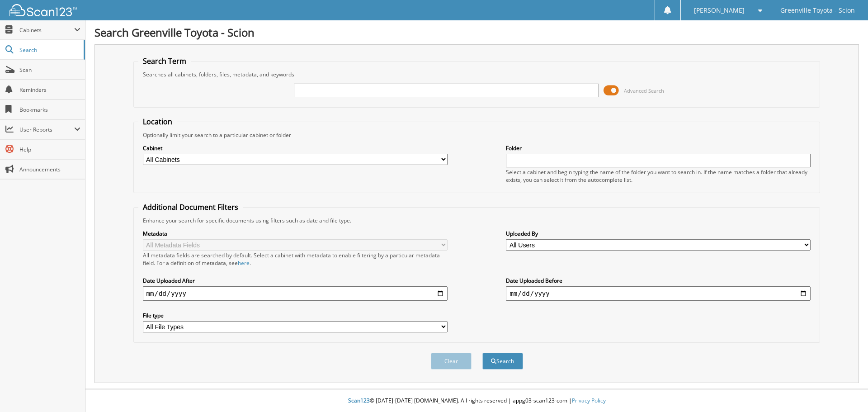 This screenshot has height=412, width=868. I want to click on label: Uploaded By, so click(658, 234).